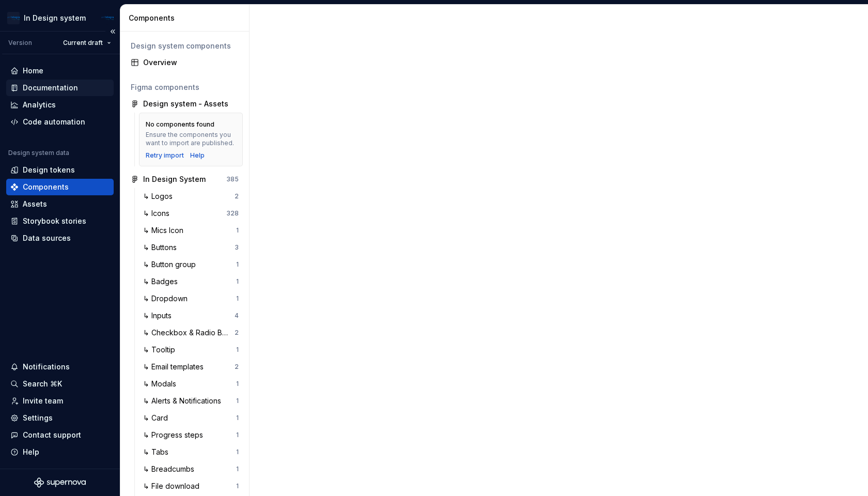  What do you see at coordinates (33, 71) in the screenshot?
I see `div: Home` at bounding box center [33, 71].